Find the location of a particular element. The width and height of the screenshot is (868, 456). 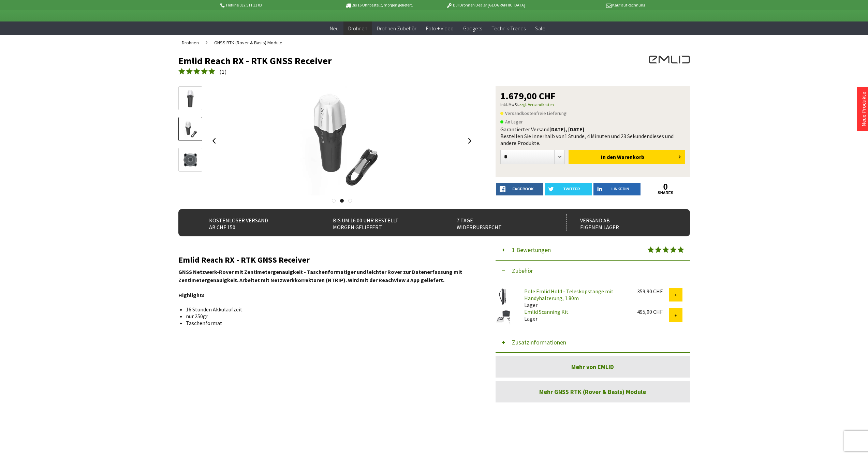

button: Zubehör is located at coordinates (593, 271).